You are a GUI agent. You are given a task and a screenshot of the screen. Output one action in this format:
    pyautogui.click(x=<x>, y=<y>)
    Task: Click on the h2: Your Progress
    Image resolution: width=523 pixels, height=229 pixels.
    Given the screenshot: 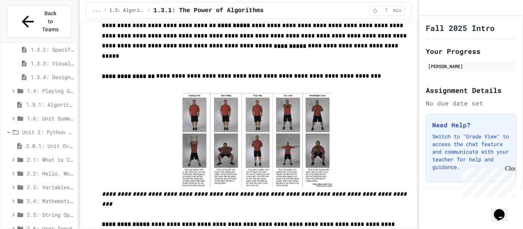 What is the action you would take?
    pyautogui.click(x=471, y=51)
    